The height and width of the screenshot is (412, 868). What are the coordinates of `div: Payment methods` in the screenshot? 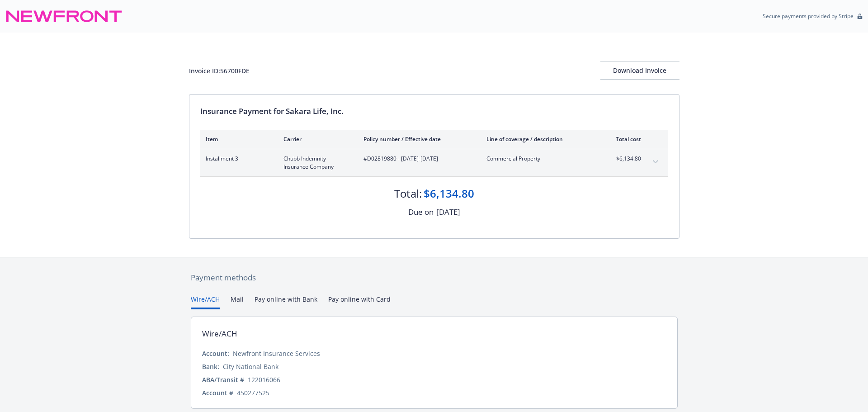 It's located at (434, 277).